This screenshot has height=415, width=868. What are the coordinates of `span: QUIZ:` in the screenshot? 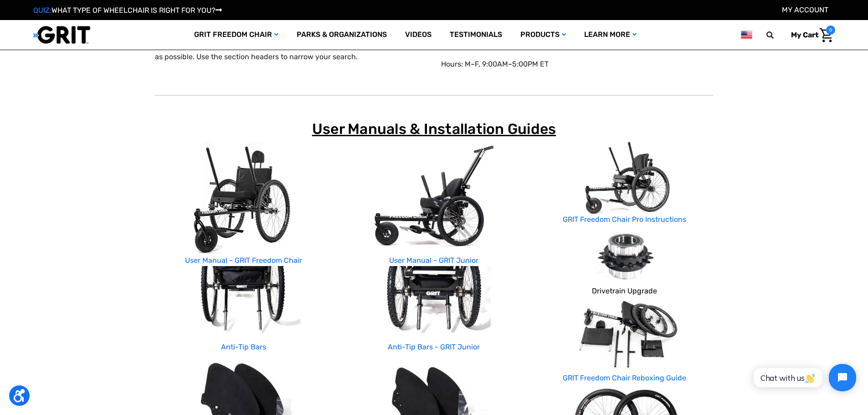 It's located at (42, 10).